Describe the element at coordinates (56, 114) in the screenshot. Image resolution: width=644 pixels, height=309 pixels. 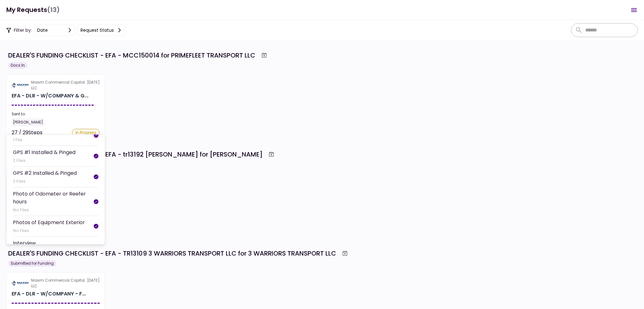
I see `div: Sent to:` at that location.